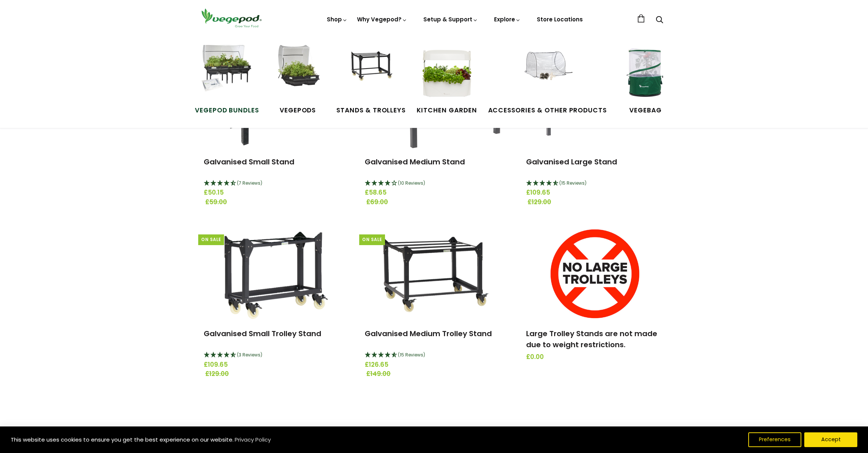 Image resolution: width=868 pixels, height=453 pixels. What do you see at coordinates (337, 30) in the screenshot?
I see `a: Shop` at bounding box center [337, 30].